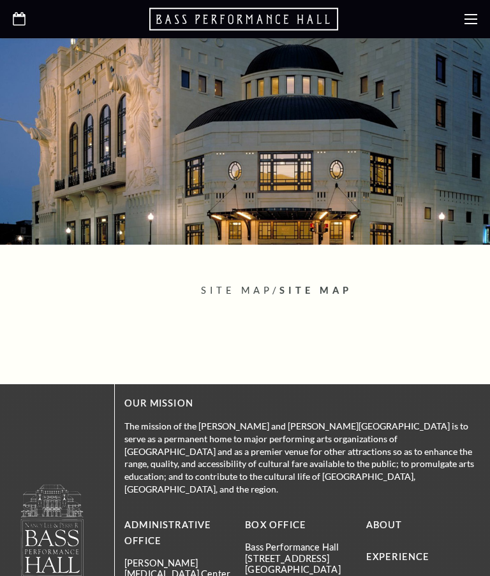 Image resolution: width=490 pixels, height=576 pixels. What do you see at coordinates (300, 547) in the screenshot?
I see `p: Bass Performance Hall` at bounding box center [300, 547].